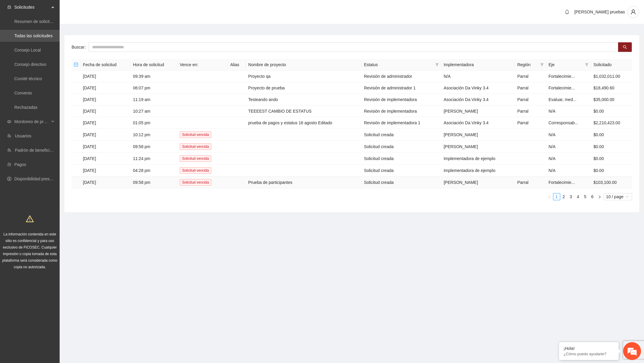 The image size is (644, 363). Describe the element at coordinates (32, 7) in the screenshot. I see `span: Solicitudes` at that location.